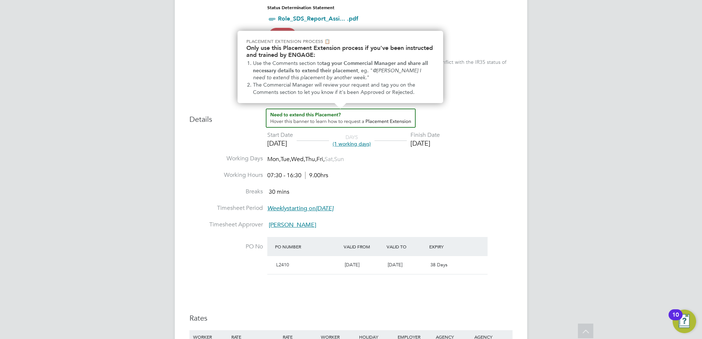 This screenshot has height=339, width=702. Describe the element at coordinates (226, 247) in the screenshot. I see `label: PO No` at that location.